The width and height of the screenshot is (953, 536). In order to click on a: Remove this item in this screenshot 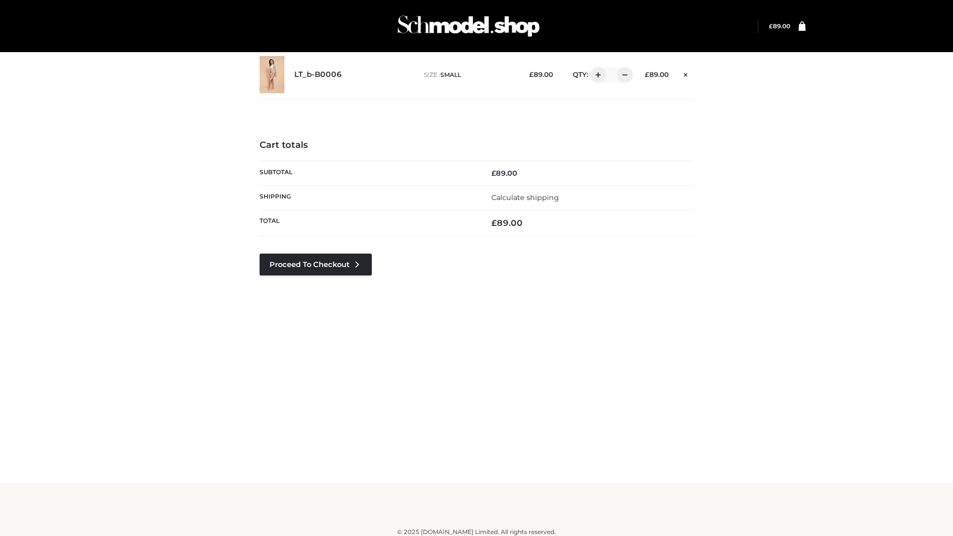, I will do `click(686, 73)`.